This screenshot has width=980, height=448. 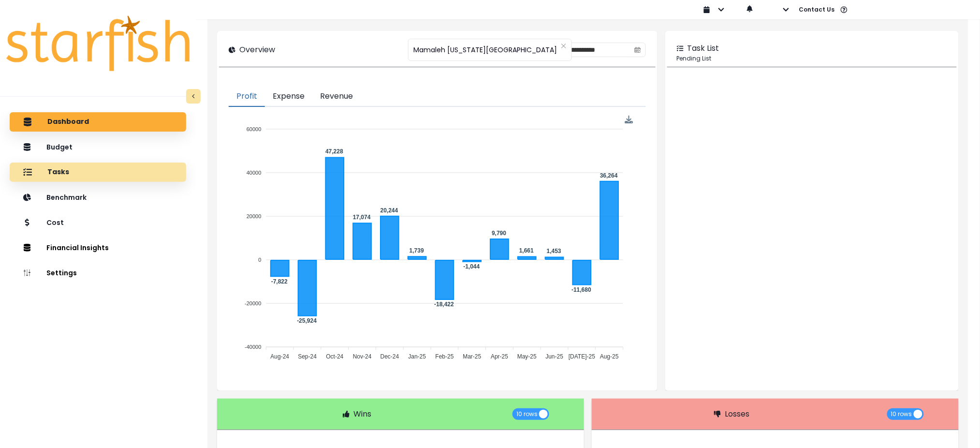 I want to click on p: Benchmark, so click(x=66, y=197).